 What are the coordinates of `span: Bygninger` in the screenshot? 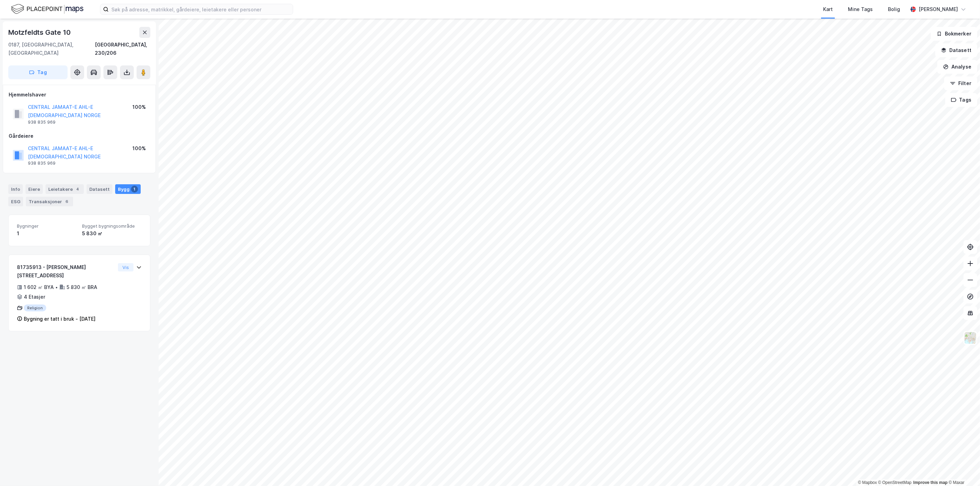 It's located at (46, 226).